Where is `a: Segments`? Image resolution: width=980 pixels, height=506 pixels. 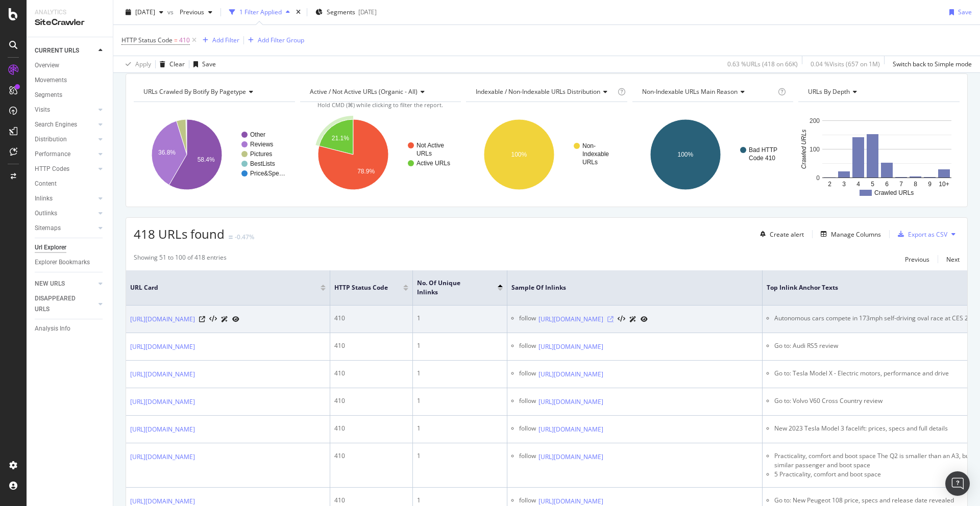 a: Segments is located at coordinates (70, 95).